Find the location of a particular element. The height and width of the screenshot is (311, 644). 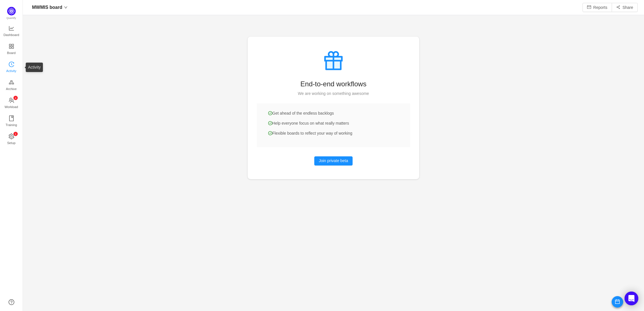

span: Archive is located at coordinates (11, 89).